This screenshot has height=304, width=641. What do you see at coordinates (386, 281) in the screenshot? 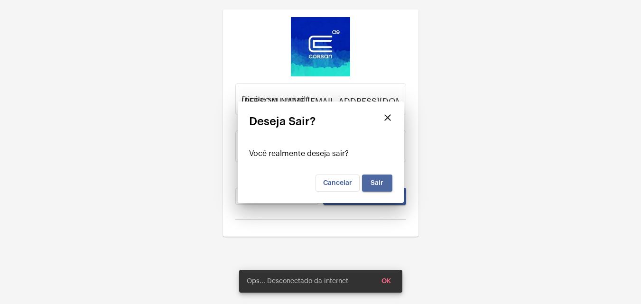
I see `span: OK` at bounding box center [386, 281].